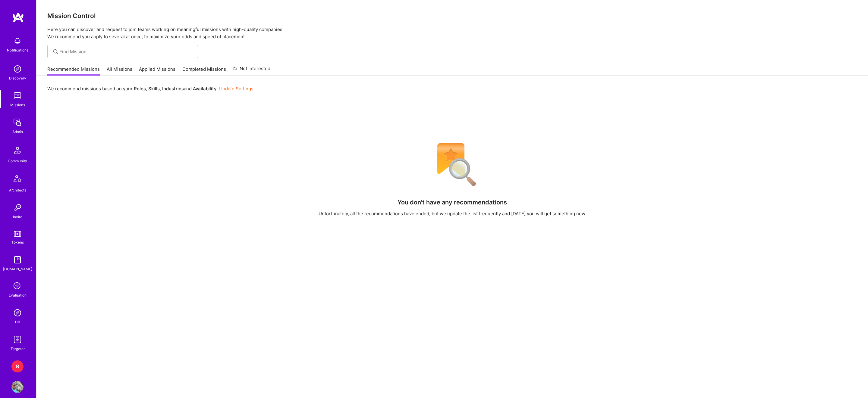 This screenshot has height=398, width=868. I want to click on b: Skills, so click(154, 88).